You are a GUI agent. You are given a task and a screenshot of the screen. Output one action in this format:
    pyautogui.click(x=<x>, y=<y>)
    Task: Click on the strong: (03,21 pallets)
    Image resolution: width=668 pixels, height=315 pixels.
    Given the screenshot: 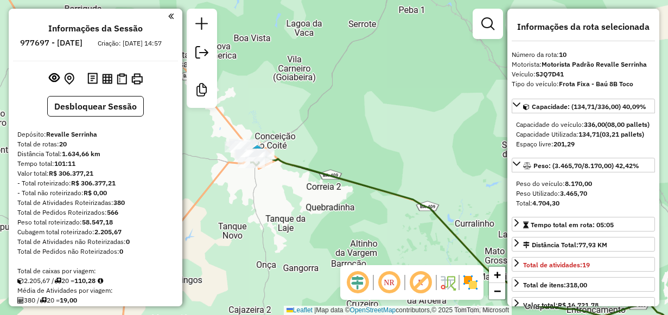 What is the action you would take?
    pyautogui.click(x=622, y=134)
    